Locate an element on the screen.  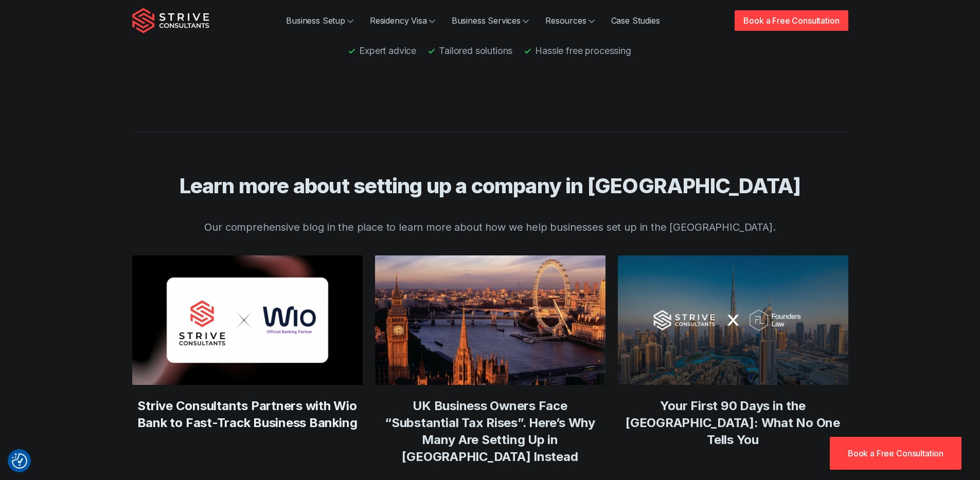
a: UK Business Owners Face “Substantial Tax Rises”. Here’s Why Many Are Setting Up in [GEOGRAPHIC_DA... is located at coordinates (490, 432).